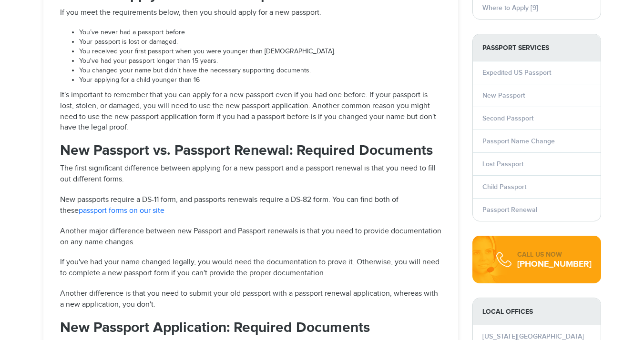  I want to click on a: Child Passport, so click(505, 186).